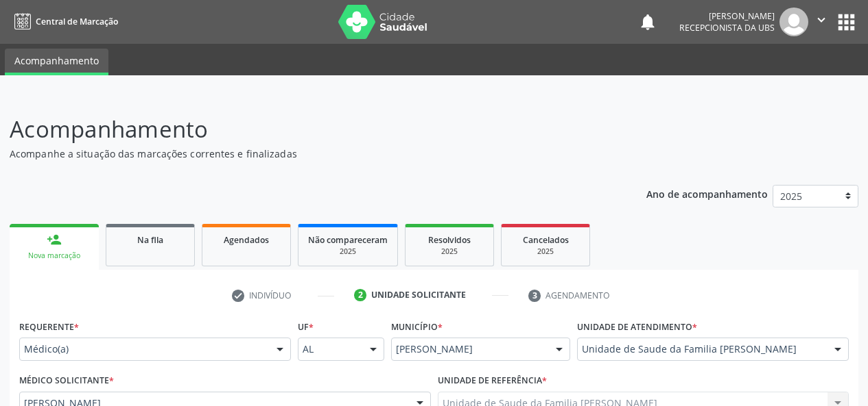 The width and height of the screenshot is (868, 406). Describe the element at coordinates (329, 350) in the screenshot. I see `span: AL` at that location.